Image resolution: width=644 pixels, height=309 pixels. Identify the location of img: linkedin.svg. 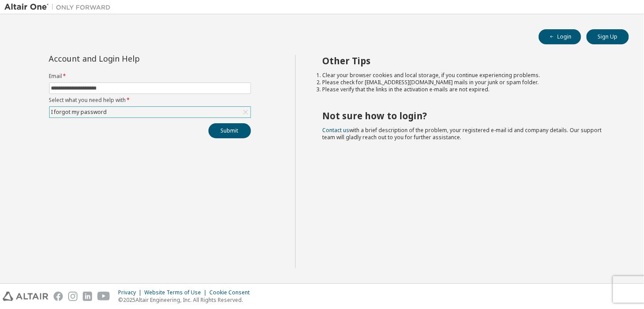
(87, 296).